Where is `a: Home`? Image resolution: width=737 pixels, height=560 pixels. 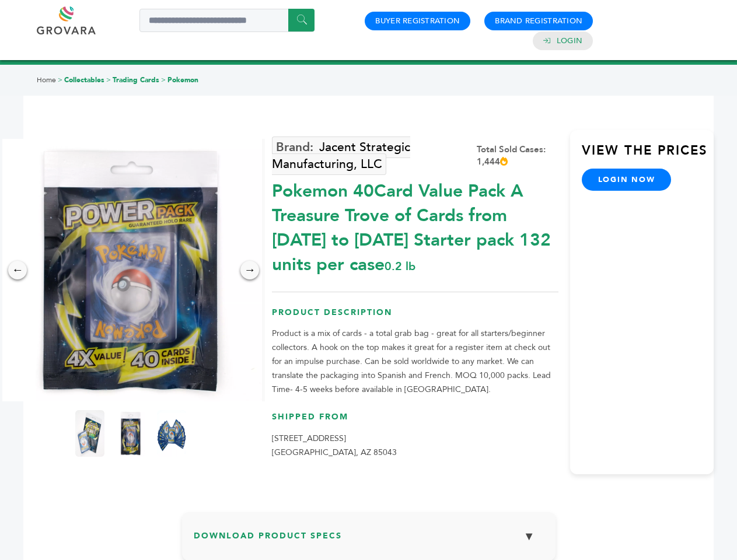
a: Home is located at coordinates (46, 80).